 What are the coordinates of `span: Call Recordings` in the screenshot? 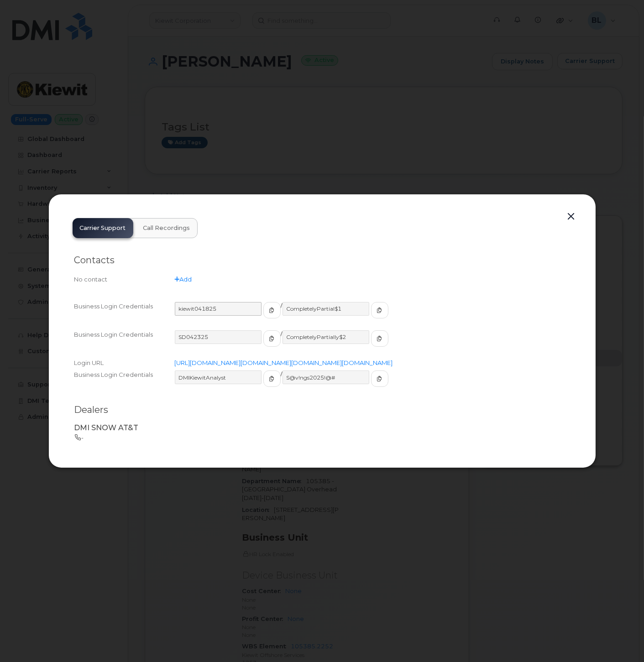 It's located at (166, 228).